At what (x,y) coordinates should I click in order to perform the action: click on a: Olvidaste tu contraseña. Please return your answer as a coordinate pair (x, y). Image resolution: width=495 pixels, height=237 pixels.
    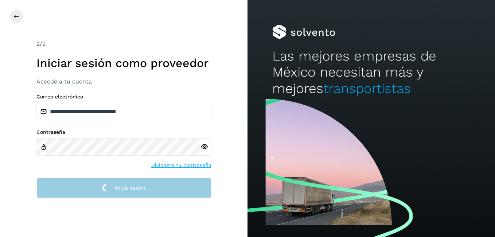
    Looking at the image, I should click on (181, 165).